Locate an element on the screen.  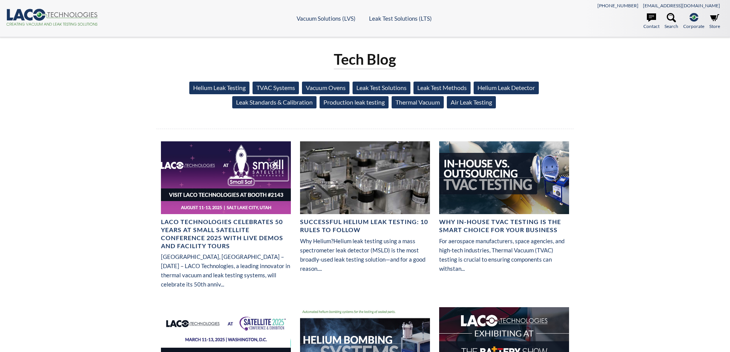
a: Helium Leak Testing is located at coordinates (219, 88).